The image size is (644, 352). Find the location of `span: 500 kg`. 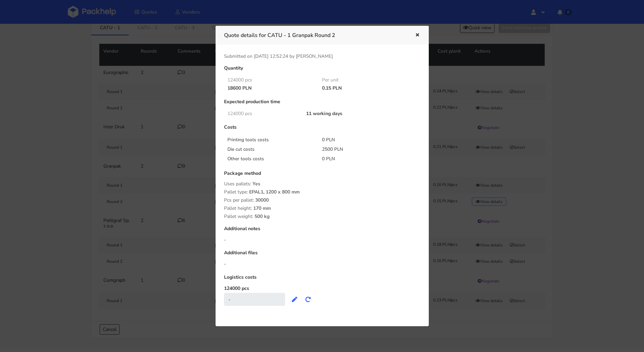

span: 500 kg is located at coordinates (262, 218).